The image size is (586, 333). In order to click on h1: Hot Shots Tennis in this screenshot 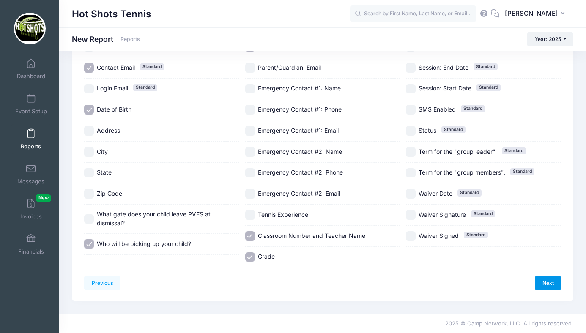, I will do `click(112, 14)`.